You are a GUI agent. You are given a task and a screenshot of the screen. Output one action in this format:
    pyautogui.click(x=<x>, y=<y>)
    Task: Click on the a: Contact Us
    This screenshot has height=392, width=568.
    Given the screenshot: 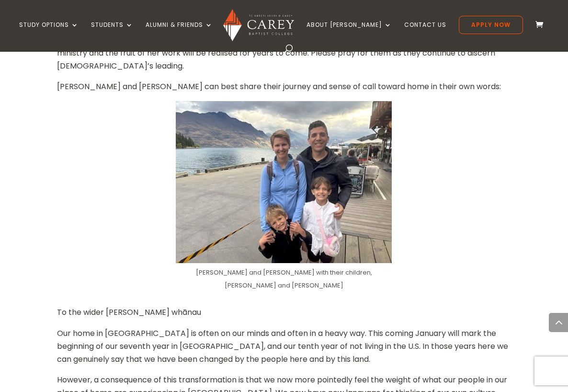 What is the action you would take?
    pyautogui.click(x=425, y=33)
    